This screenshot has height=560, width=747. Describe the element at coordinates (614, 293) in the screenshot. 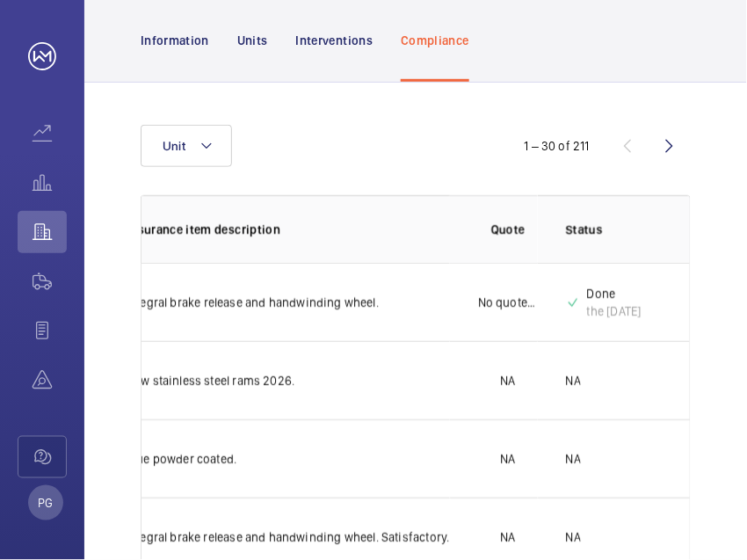

I see `p: Done` at that location.